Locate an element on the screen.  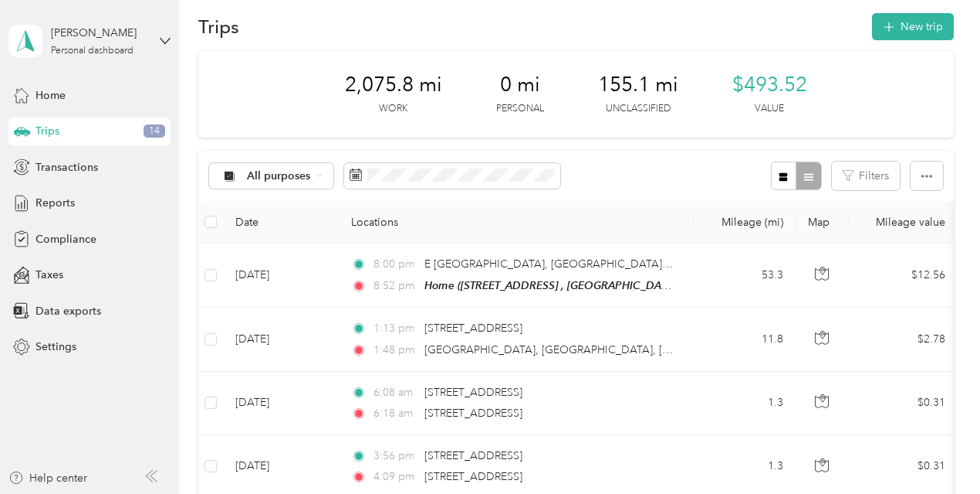
td: $2.78 is located at coordinates (904, 340).